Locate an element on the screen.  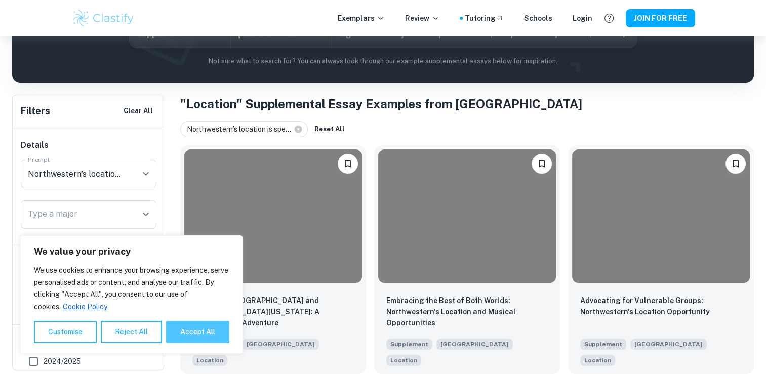
button: Reject All is located at coordinates (131, 332).